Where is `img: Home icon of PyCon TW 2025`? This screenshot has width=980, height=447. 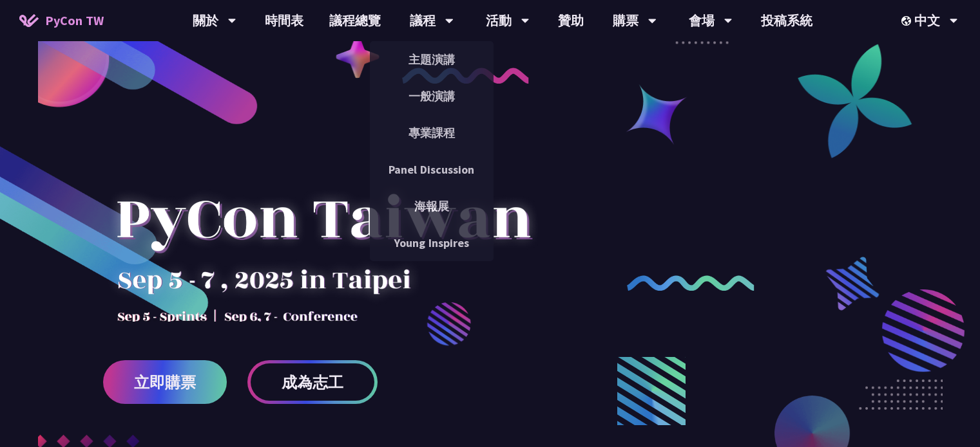 img: Home icon of PyCon TW 2025 is located at coordinates (29, 20).